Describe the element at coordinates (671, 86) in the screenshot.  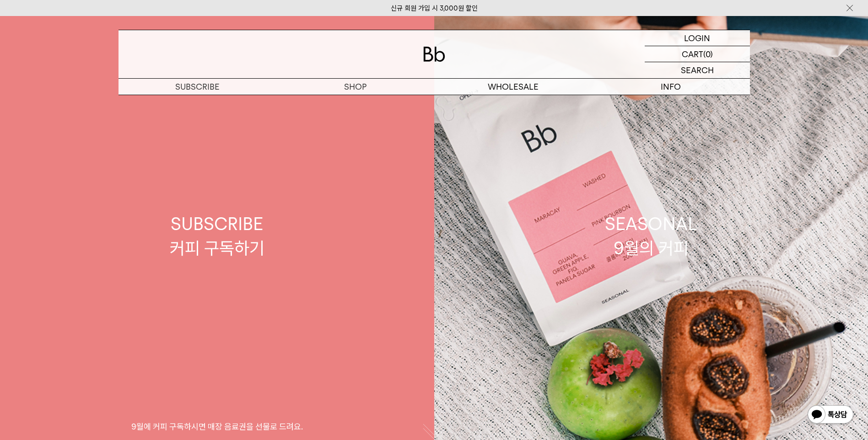
I see `p: INFO` at that location.